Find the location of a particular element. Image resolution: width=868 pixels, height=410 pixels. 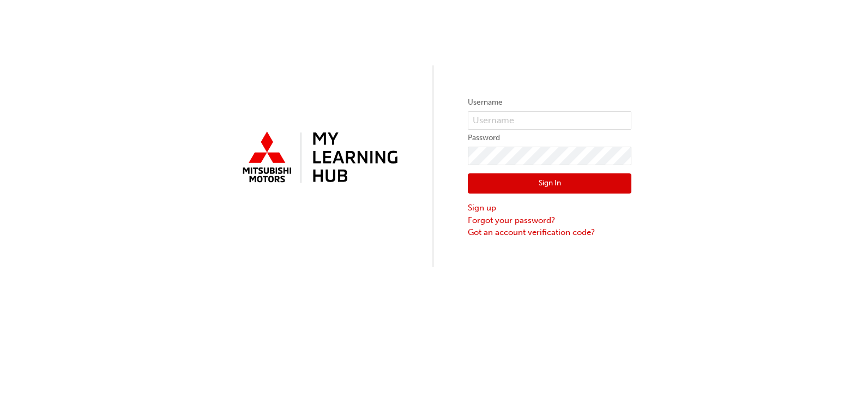

a: Forgot your password? is located at coordinates (550, 220).